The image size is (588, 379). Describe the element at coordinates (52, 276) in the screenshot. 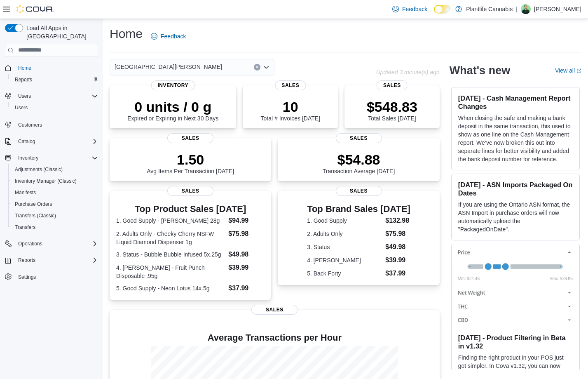

I see `button: Settings` at that location.